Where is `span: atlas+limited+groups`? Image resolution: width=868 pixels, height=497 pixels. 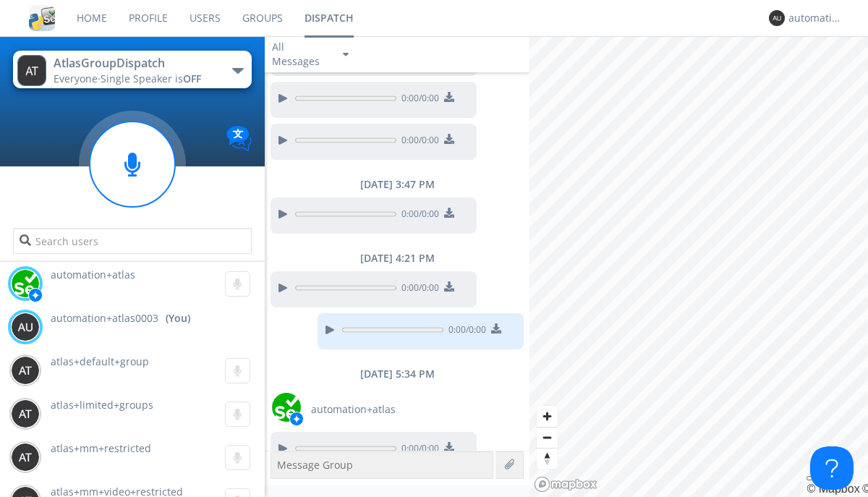
span: atlas+limited+groups is located at coordinates (102, 405).